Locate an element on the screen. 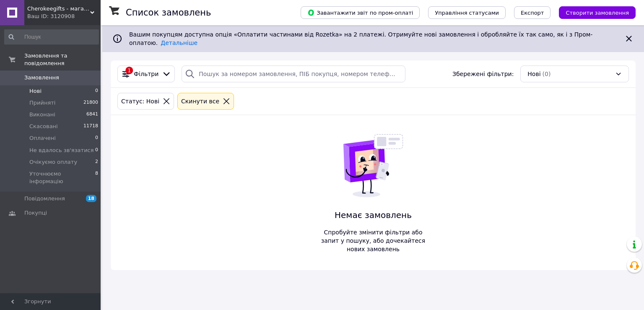 Image resolution: width=644 pixels, height=310 pixels. span: Уточнюємо інформацію is located at coordinates (62, 178).